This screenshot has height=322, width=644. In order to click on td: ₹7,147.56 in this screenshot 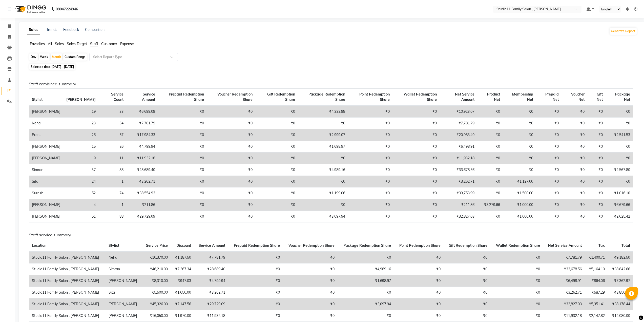, I will do `click(182, 304)`.